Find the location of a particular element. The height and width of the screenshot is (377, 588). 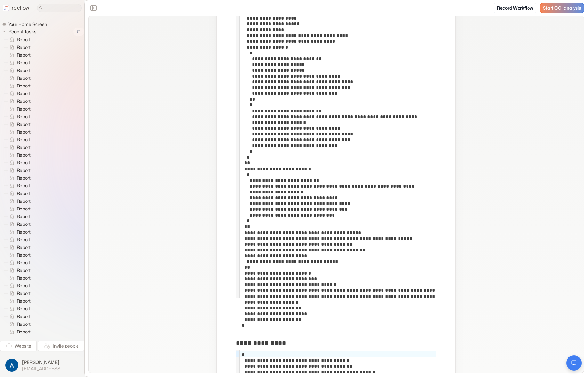

a: Record Workflow is located at coordinates (515, 8).